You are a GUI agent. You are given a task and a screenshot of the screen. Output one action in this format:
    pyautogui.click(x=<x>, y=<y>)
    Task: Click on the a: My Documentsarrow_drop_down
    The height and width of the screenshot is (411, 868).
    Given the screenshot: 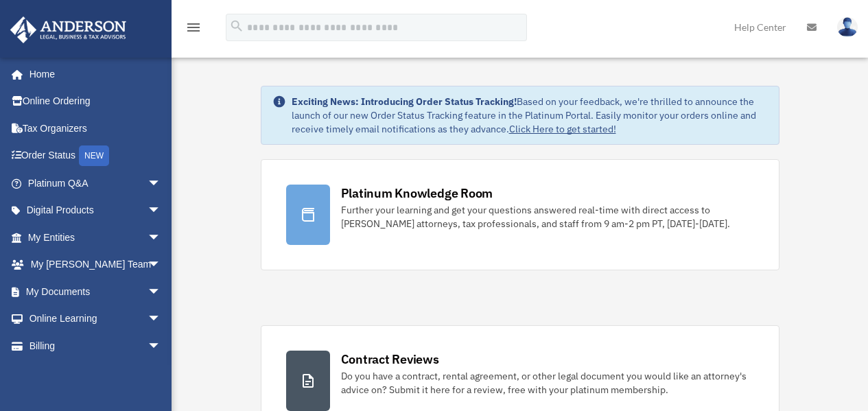 What is the action you would take?
    pyautogui.click(x=95, y=292)
    